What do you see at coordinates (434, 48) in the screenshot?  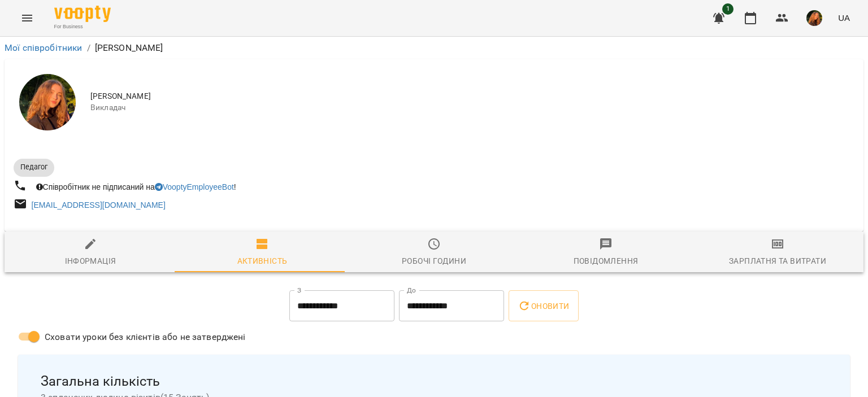 I see `nav: breadcrumb` at bounding box center [434, 48].